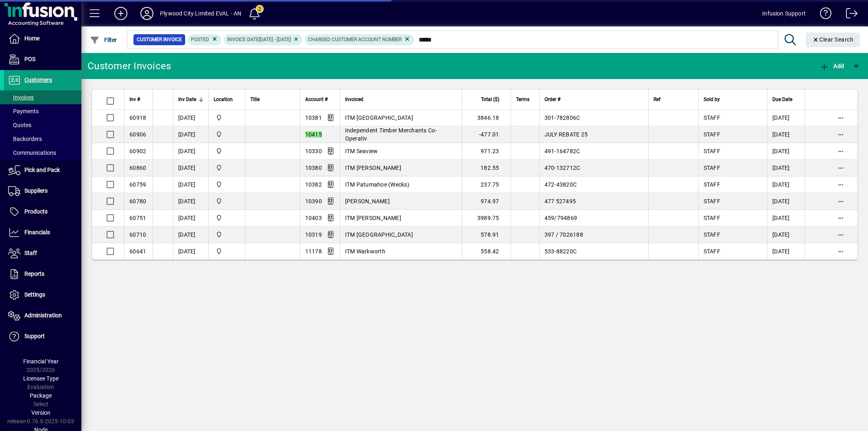  What do you see at coordinates (486, 118) in the screenshot?
I see `td: 3846.18` at bounding box center [486, 118].